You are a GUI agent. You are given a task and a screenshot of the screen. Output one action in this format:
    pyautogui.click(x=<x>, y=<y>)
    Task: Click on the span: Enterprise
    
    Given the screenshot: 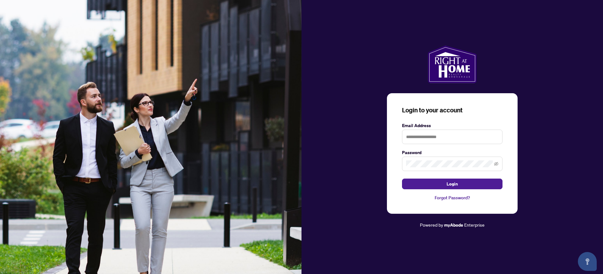 What is the action you would take?
    pyautogui.click(x=474, y=225)
    